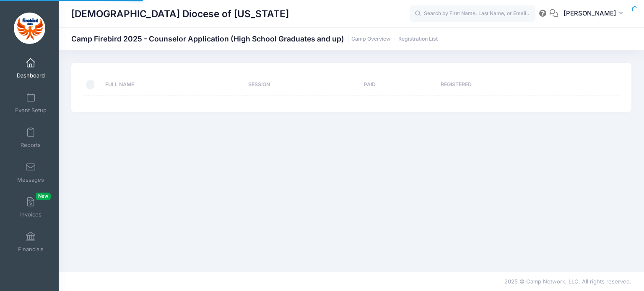 The height and width of the screenshot is (291, 644). What do you see at coordinates (568, 281) in the screenshot?
I see `span: 2025 © Camp Network, LLC. All rights reserved.` at bounding box center [568, 281].